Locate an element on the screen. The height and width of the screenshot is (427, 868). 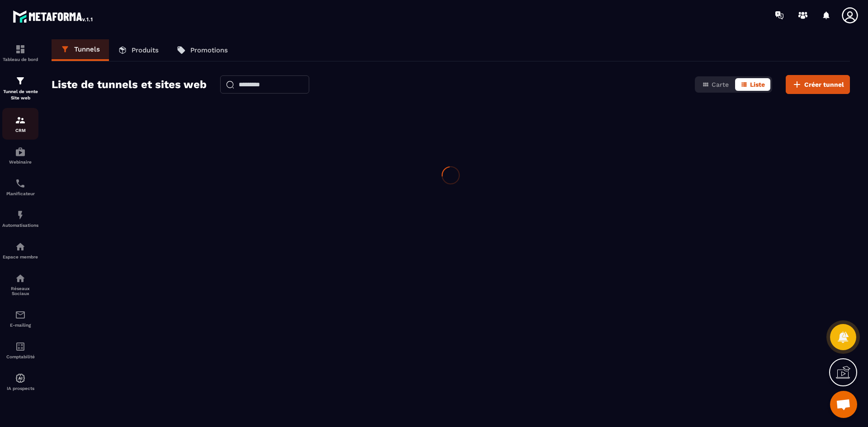
p: Tableau de bord is located at coordinates (21, 59).